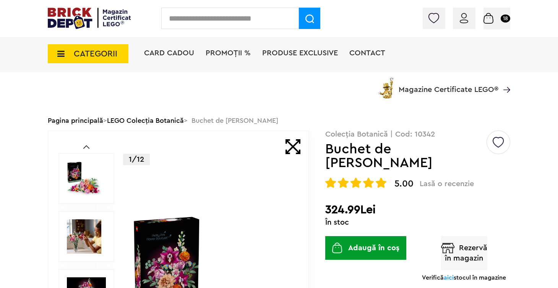 Image resolution: width=558 pixels, height=288 pixels. What do you see at coordinates (404, 184) in the screenshot?
I see `span: 5.00` at bounding box center [404, 184].